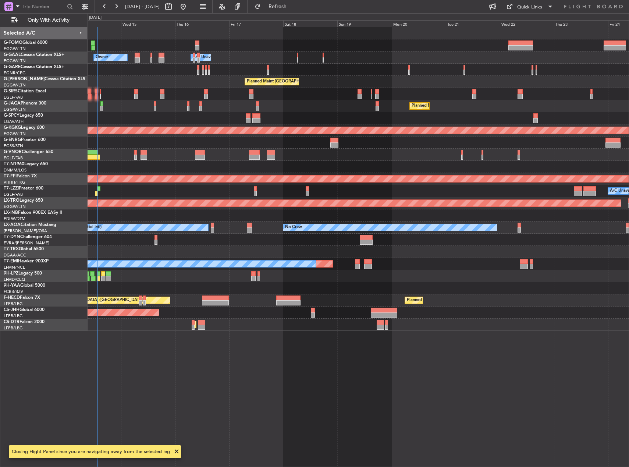 The width and height of the screenshot is (629, 467). I want to click on div: Closing Flight Panel since you are navigating away from the selected leg, so click(91, 451).